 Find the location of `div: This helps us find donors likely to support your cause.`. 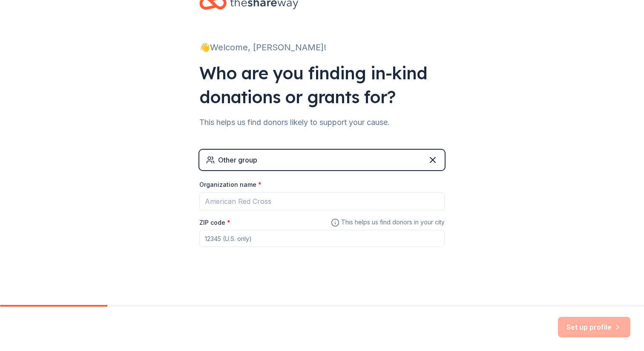

div: This helps us find donors likely to support your cause. is located at coordinates (322, 123).